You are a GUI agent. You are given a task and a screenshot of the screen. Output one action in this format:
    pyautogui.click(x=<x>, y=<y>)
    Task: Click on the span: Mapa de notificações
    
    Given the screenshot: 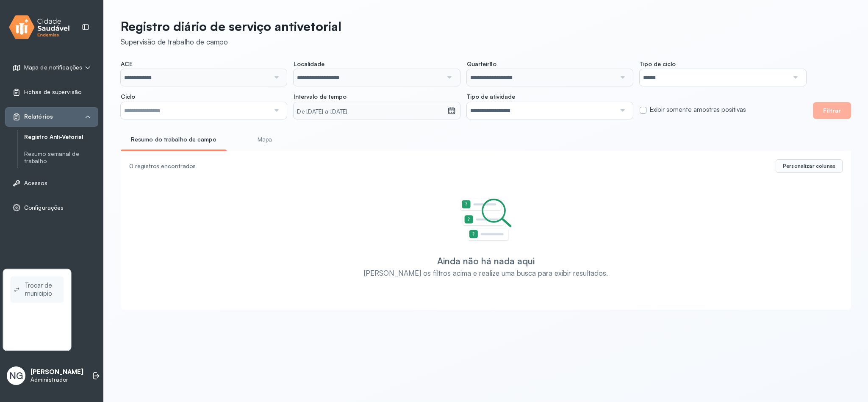 What is the action you would take?
    pyautogui.click(x=53, y=68)
    